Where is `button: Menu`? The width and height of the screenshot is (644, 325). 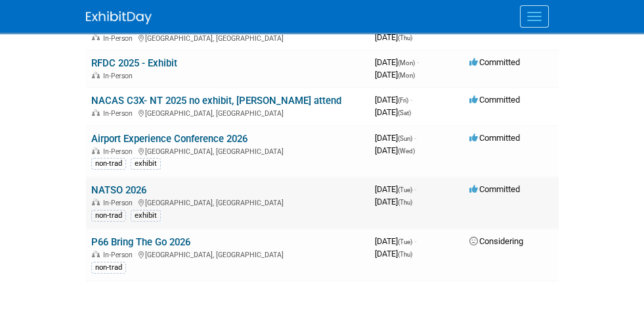
button: Menu is located at coordinates (534, 17).